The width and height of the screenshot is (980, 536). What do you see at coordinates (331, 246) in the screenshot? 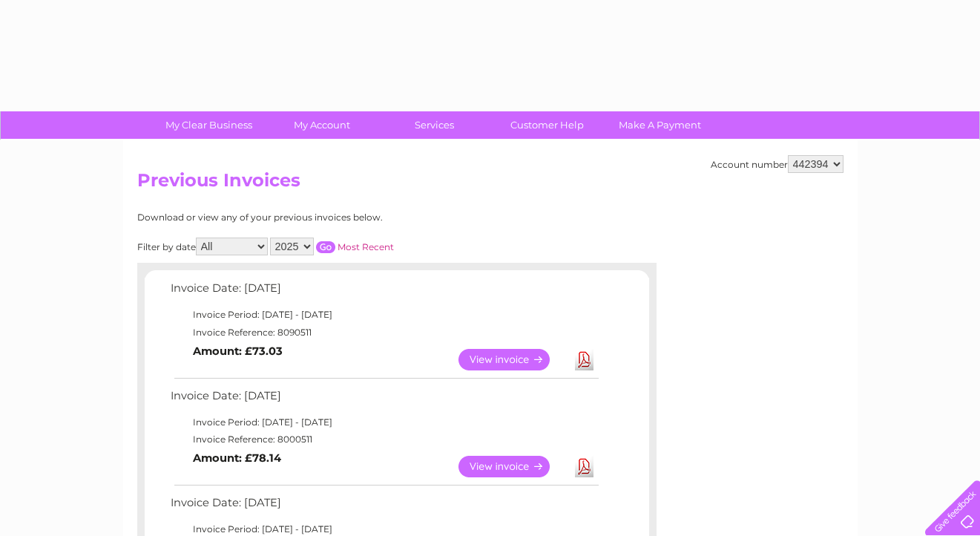
I see `div: Filter by date` at bounding box center [331, 246].